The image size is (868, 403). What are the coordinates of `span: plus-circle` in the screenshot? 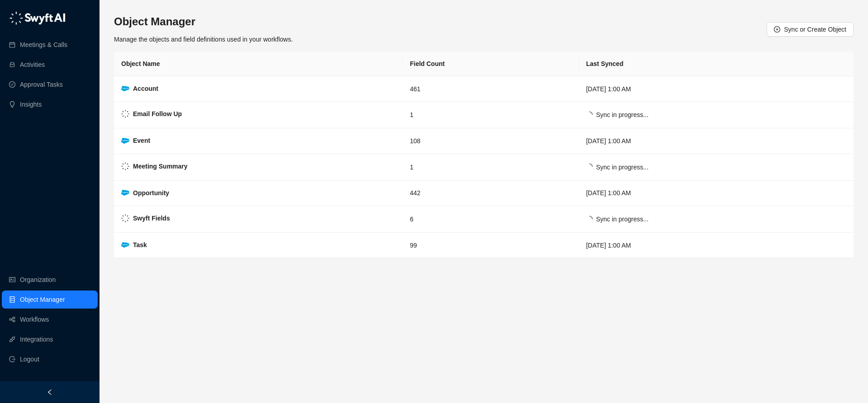 It's located at (777, 29).